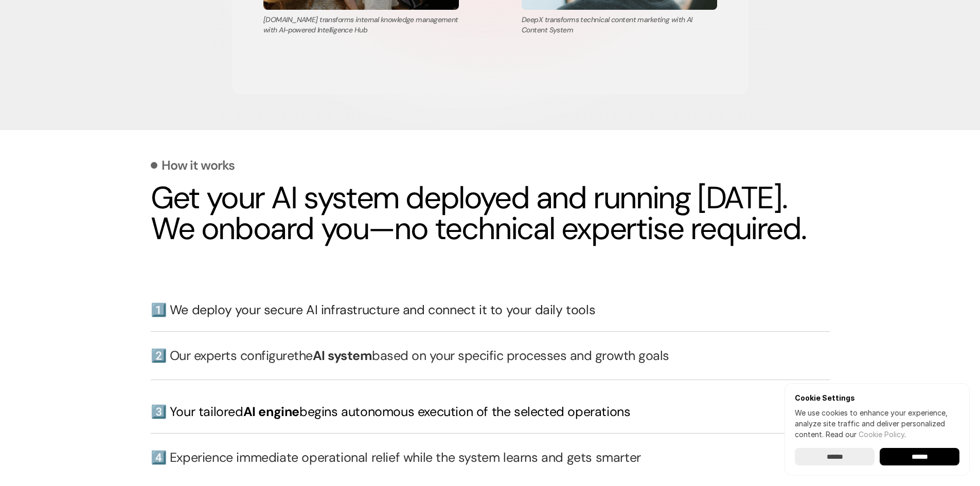 The height and width of the screenshot is (486, 980). What do you see at coordinates (303, 356) in the screenshot?
I see `strong: the` at bounding box center [303, 356].